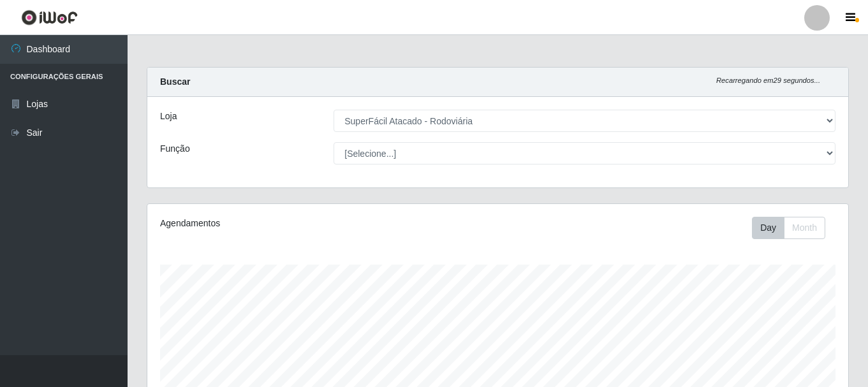 Image resolution: width=868 pixels, height=387 pixels. Describe the element at coordinates (793, 228) in the screenshot. I see `div: Toolbar with button groups` at that location.